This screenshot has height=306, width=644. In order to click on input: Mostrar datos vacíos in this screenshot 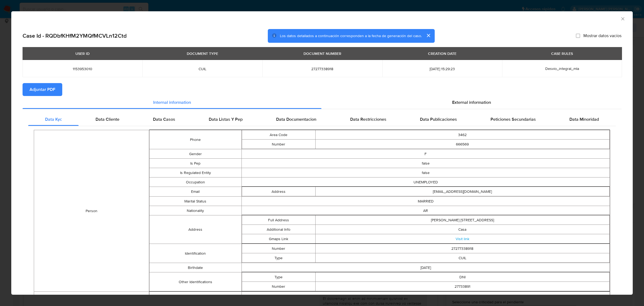, I will do `click(578, 36)`.